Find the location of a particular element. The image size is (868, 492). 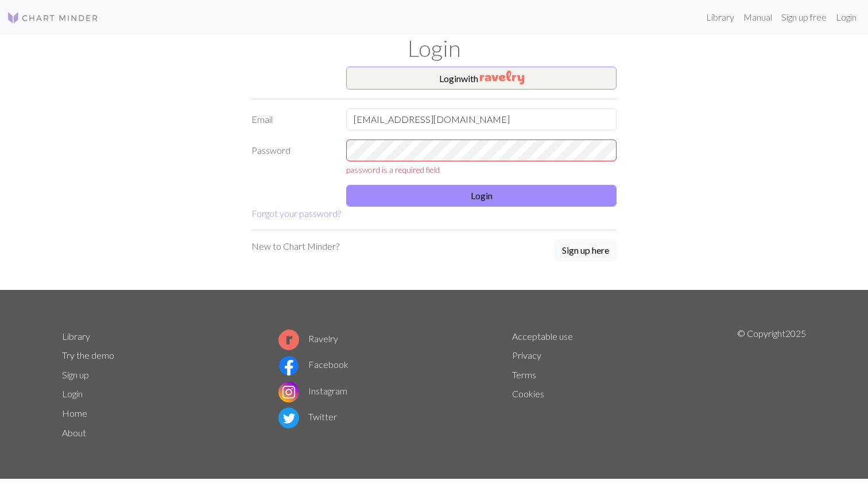

img: Ravelry is located at coordinates (502, 78).